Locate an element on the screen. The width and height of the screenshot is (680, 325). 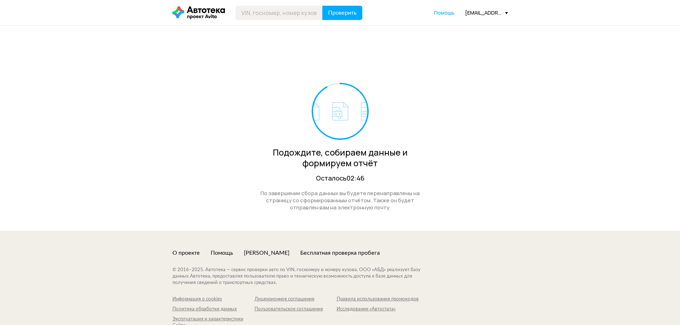
span: Проверить is located at coordinates (342, 13).